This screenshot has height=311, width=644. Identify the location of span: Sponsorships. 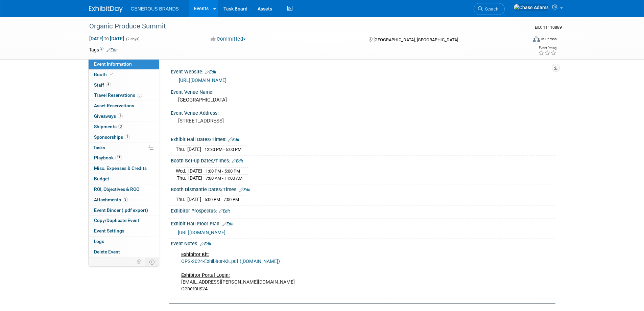
(112, 137).